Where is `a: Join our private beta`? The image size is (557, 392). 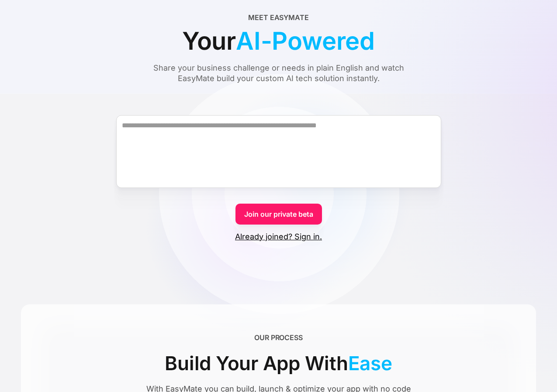 a: Join our private beta is located at coordinates (278, 214).